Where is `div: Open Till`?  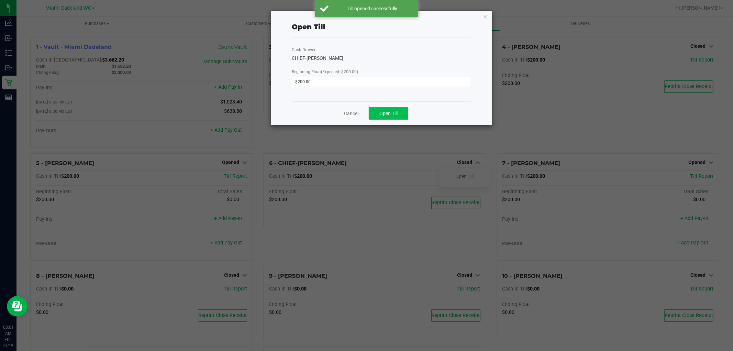 div: Open Till is located at coordinates (309, 27).